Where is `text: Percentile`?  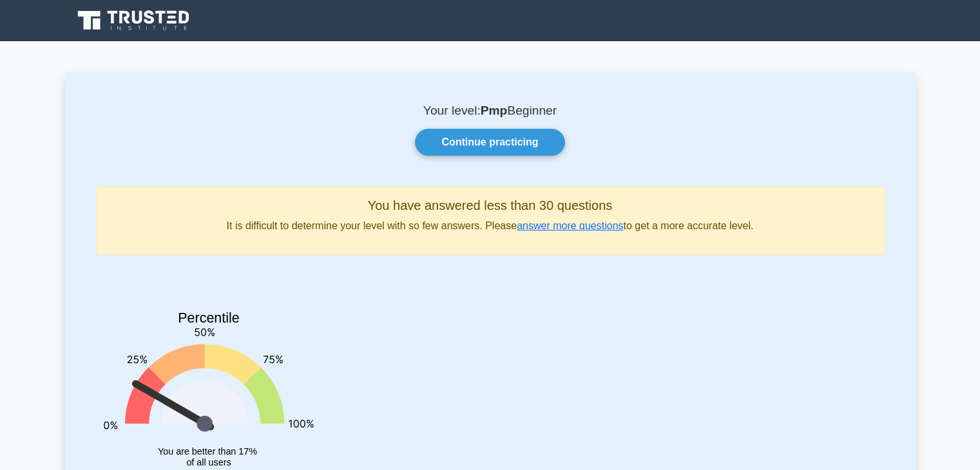 text: Percentile is located at coordinates (209, 318).